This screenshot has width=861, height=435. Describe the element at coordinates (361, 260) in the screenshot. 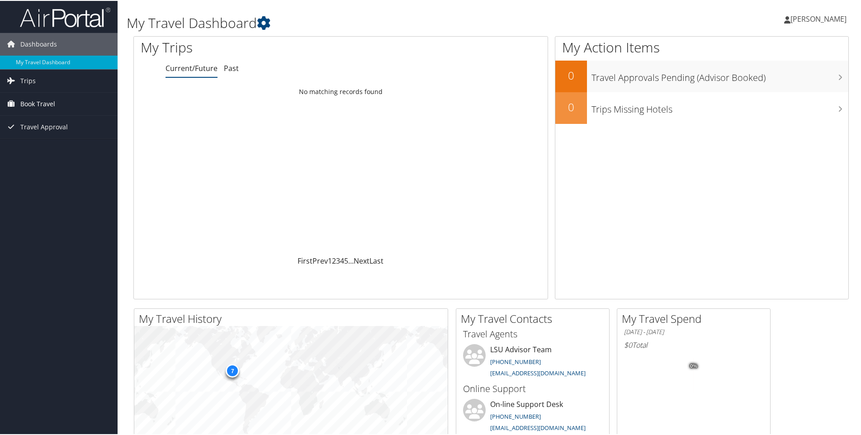

I see `a: Next` at that location.